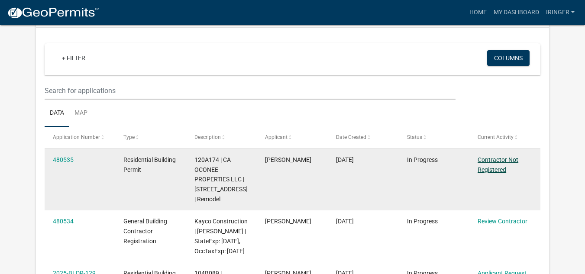 This screenshot has height=274, width=585. Describe the element at coordinates (57, 113) in the screenshot. I see `a: Data` at that location.